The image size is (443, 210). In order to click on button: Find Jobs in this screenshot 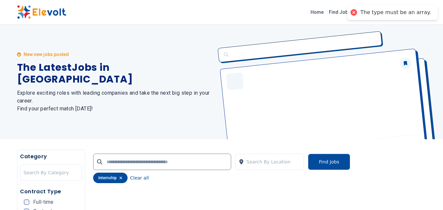, I will do `click(329, 162)`.